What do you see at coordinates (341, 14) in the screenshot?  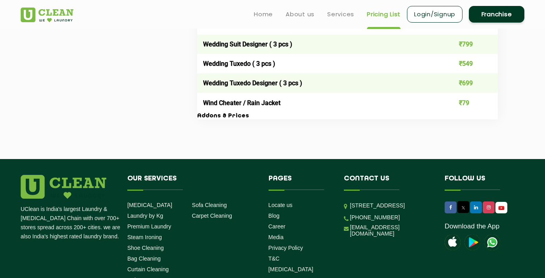 I see `a: Services` at bounding box center [341, 14].